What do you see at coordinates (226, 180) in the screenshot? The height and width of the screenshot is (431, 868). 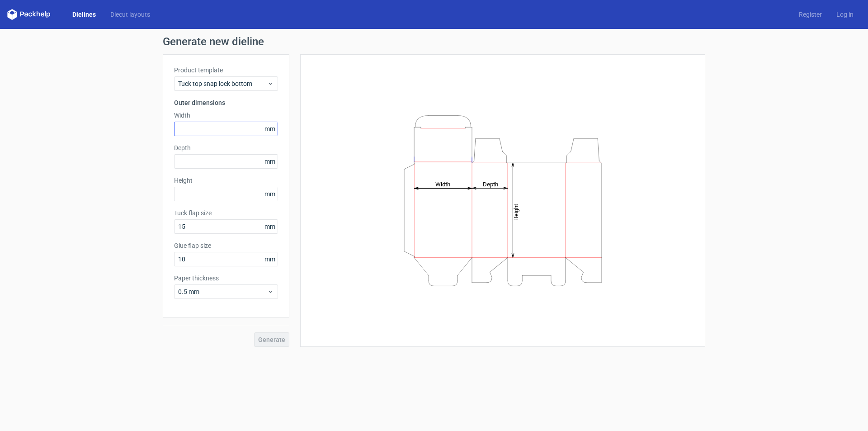 I see `label: Height` at bounding box center [226, 180].